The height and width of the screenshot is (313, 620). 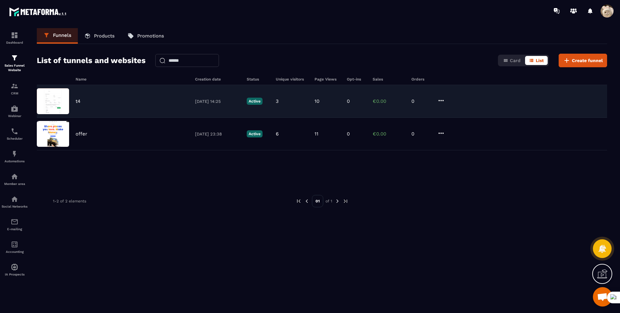 What do you see at coordinates (329, 201) in the screenshot?
I see `p: of 1` at bounding box center [329, 201].